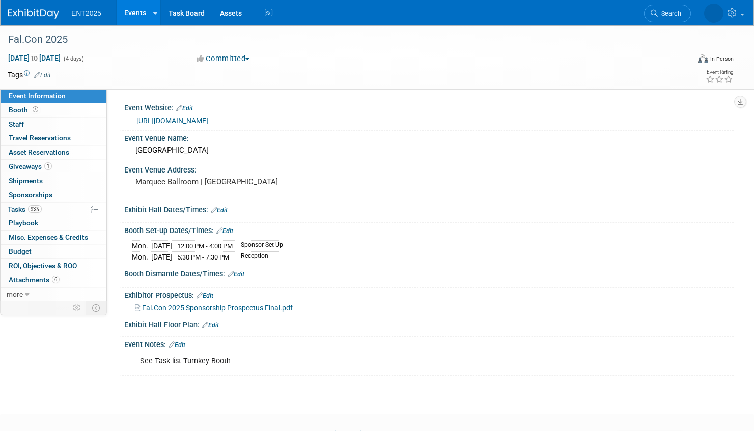 Image resolution: width=754 pixels, height=431 pixels. I want to click on span: Staff, so click(16, 124).